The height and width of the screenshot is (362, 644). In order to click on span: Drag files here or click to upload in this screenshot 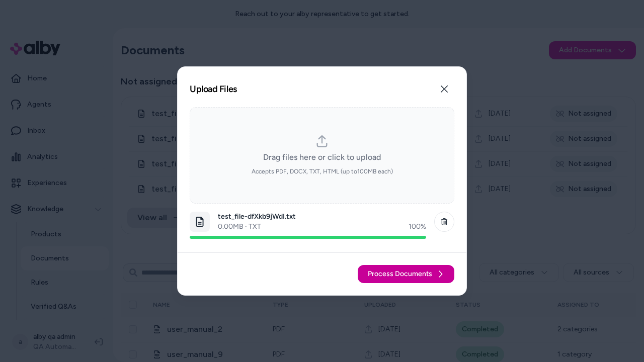, I will do `click(322, 157)`.